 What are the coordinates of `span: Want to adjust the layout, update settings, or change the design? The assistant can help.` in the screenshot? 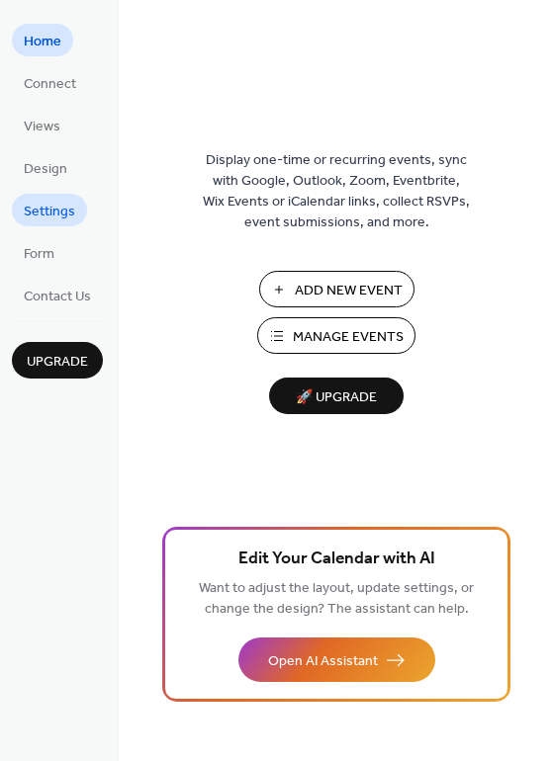 It's located at (336, 599).